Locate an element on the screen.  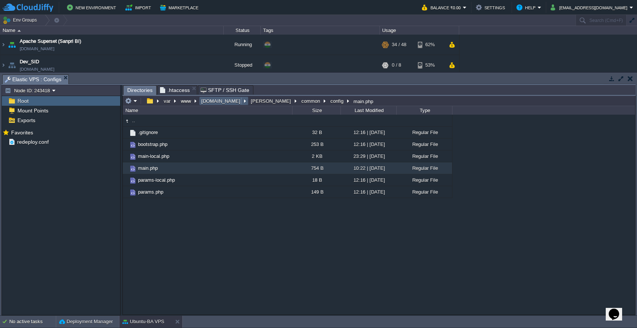
span: Elastic VPS : Configs is located at coordinates (33, 79).